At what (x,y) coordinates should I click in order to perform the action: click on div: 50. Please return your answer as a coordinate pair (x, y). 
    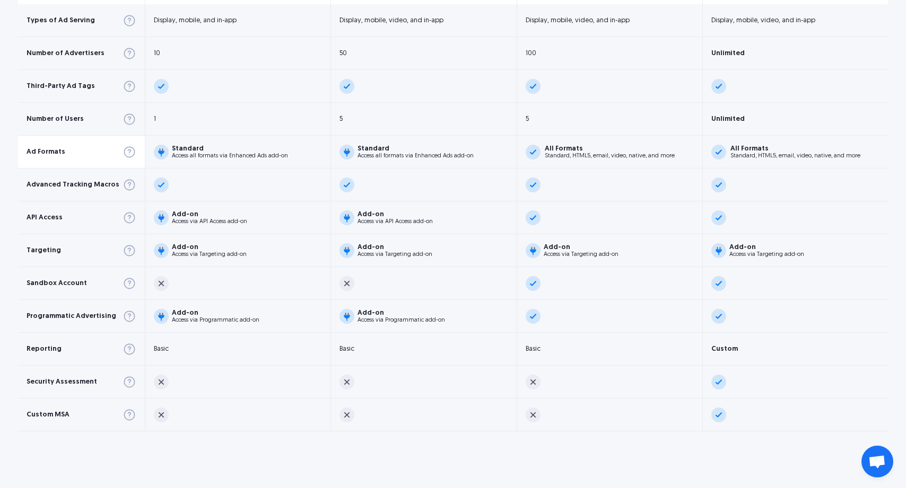
    Looking at the image, I should click on (343, 53).